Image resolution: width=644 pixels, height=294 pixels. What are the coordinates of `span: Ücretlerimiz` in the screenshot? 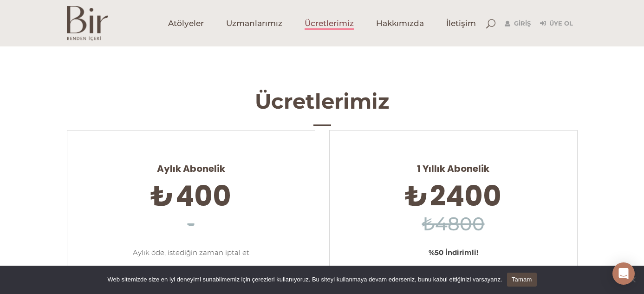 It's located at (330, 23).